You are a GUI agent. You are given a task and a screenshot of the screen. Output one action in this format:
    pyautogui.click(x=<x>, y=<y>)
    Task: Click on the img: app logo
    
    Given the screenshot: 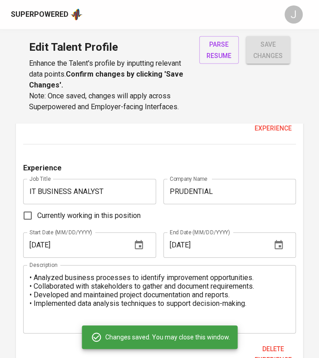 What is the action you would take?
    pyautogui.click(x=76, y=15)
    